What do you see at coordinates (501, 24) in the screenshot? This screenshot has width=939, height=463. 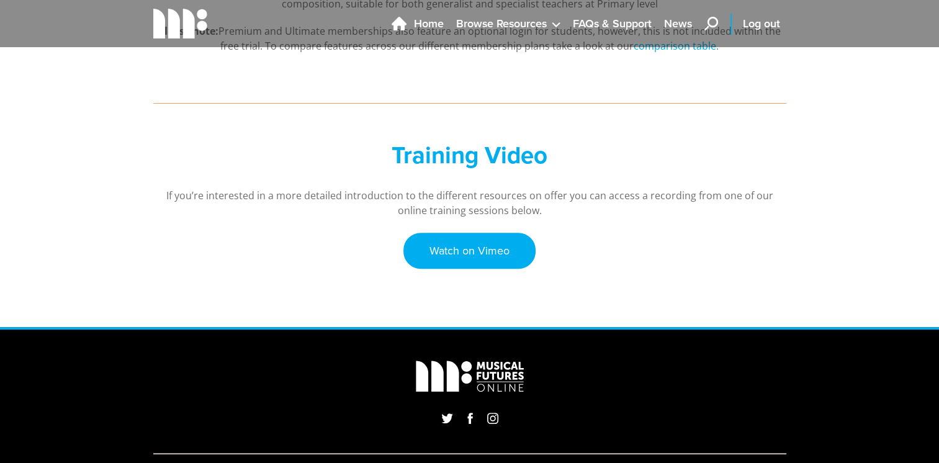 I see `span: Browse Resources` at bounding box center [501, 24].